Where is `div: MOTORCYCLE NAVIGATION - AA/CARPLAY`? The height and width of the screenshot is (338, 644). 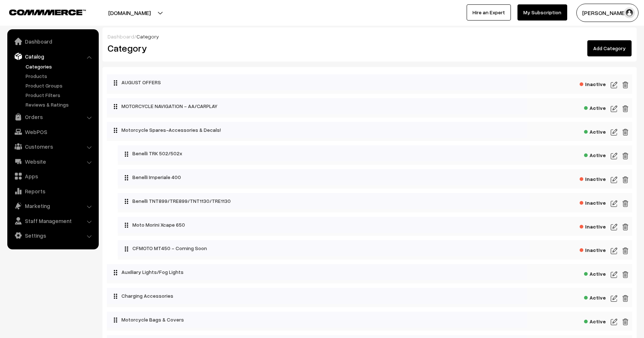
div: MOTORCYCLE NAVIGATION - AA/CARPLAY is located at coordinates (317, 106).